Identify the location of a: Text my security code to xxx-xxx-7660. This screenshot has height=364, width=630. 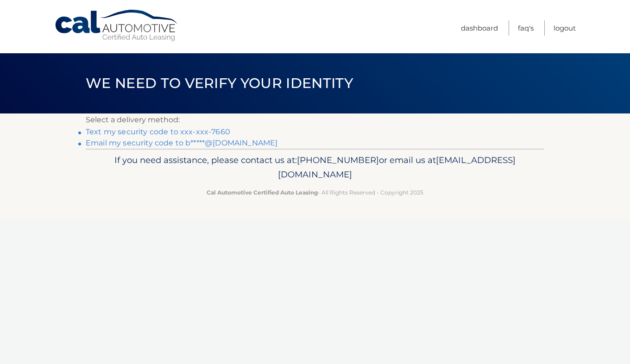
(158, 131).